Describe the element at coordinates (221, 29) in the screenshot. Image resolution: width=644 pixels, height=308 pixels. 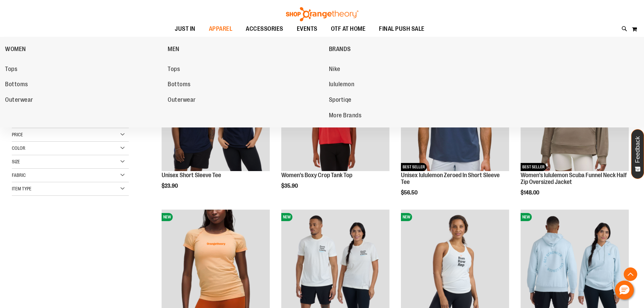
I see `span: APPAREL` at that location.